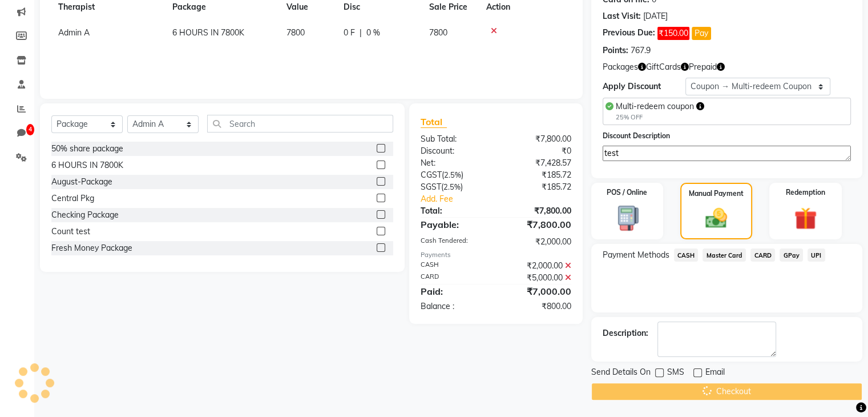  What do you see at coordinates (627, 193) in the screenshot?
I see `label: POS / Online` at bounding box center [627, 193].